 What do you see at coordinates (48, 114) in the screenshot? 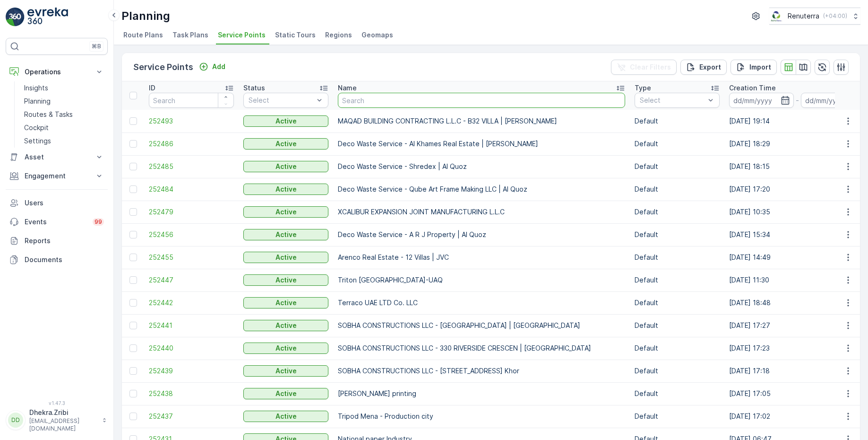
I see `p: Routes & Tasks` at bounding box center [48, 114].